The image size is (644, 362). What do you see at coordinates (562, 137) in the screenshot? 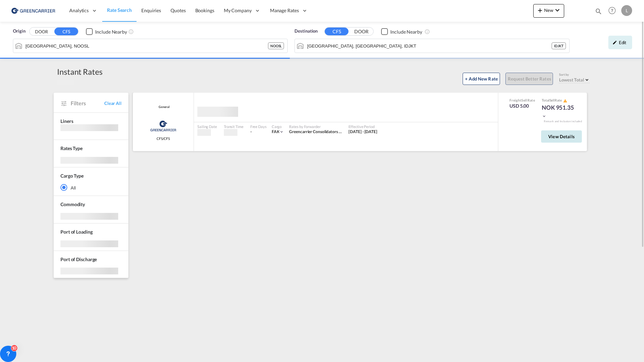
I see `span: View Details` at bounding box center [562, 137].